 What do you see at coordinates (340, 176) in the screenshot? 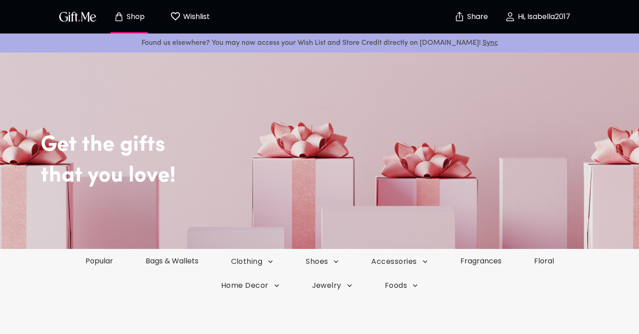
I see `h2: that you love!` at bounding box center [340, 176].